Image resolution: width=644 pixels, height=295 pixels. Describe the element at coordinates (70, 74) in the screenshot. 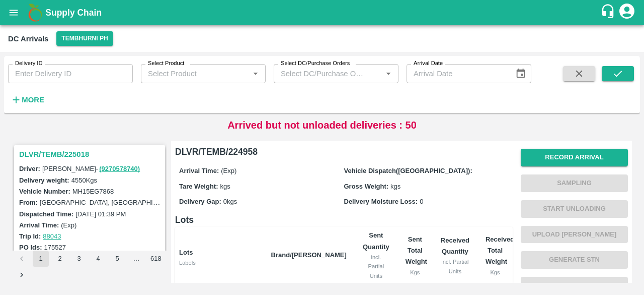

I see `input: Enter Delivery ID` at that location.